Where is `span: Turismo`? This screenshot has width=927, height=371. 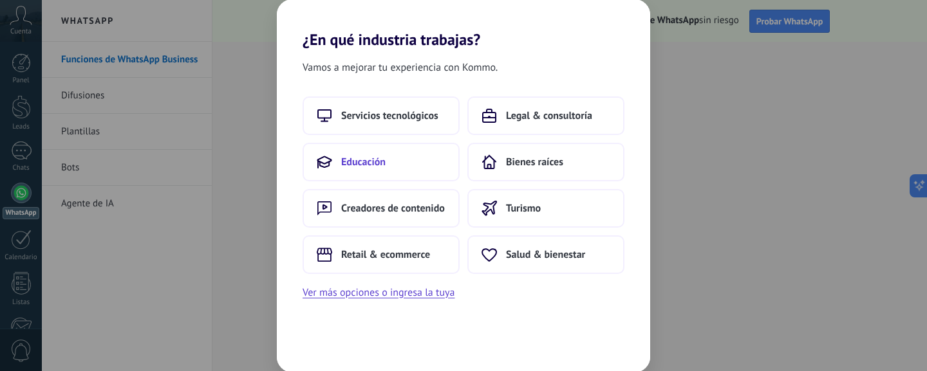 span: Turismo is located at coordinates (523, 209).